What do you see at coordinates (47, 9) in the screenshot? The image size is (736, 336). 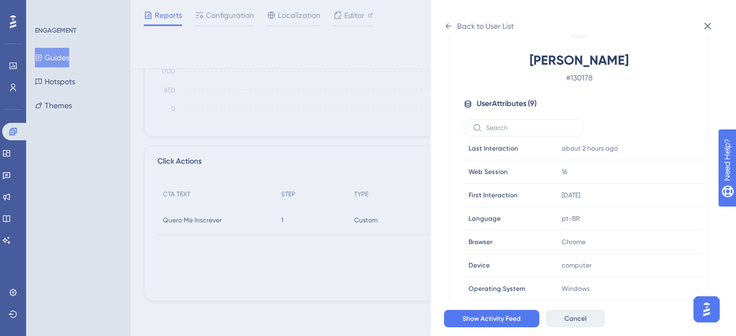 I see `span: Need Help?` at bounding box center [47, 9].